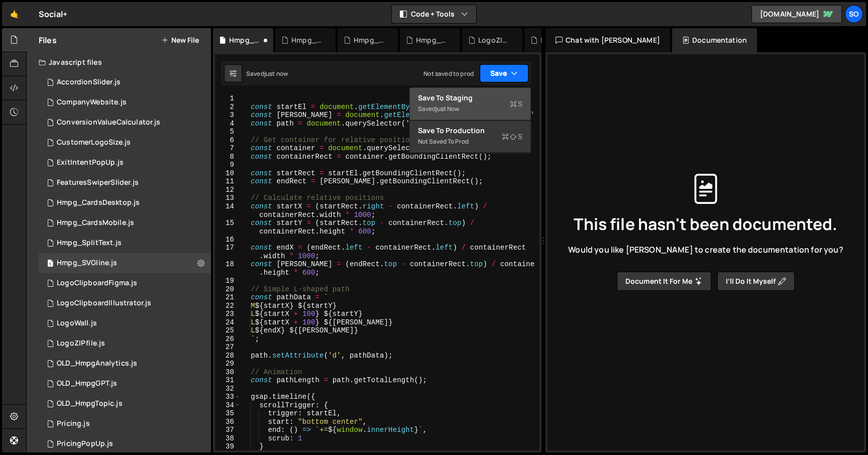 Image resolution: width=868 pixels, height=455 pixels. What do you see at coordinates (53, 14) in the screenshot?
I see `div: Social+` at bounding box center [53, 14].